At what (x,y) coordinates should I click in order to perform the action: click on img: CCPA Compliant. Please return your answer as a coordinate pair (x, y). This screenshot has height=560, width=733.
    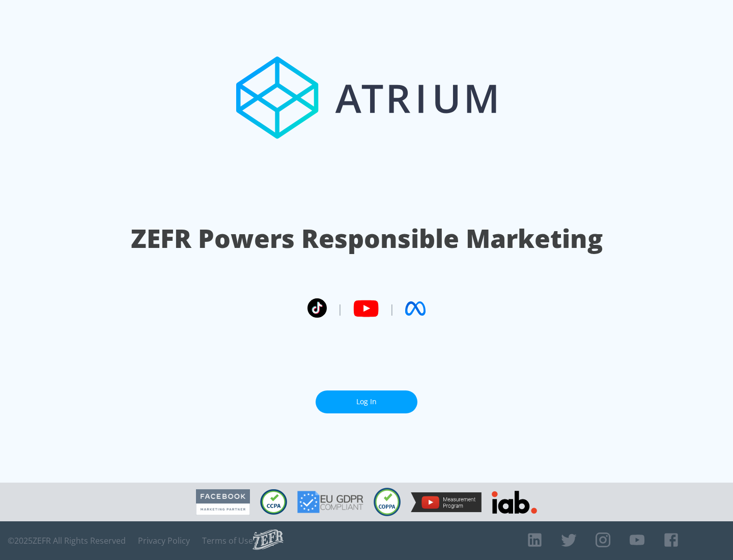
    Looking at the image, I should click on (273, 502).